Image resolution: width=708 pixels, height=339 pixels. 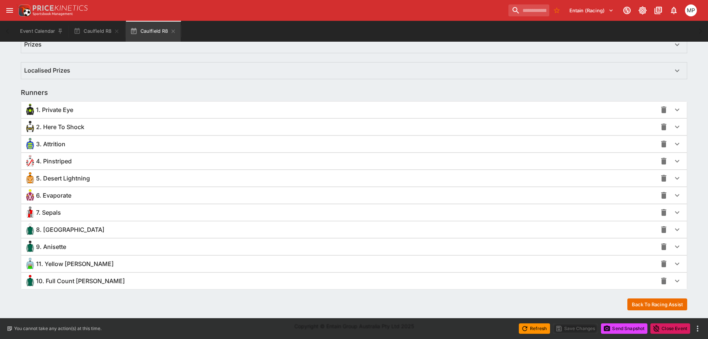 What do you see at coordinates (30, 264) in the screenshot?
I see `img: yellow-sam_64x64.png` at bounding box center [30, 264].